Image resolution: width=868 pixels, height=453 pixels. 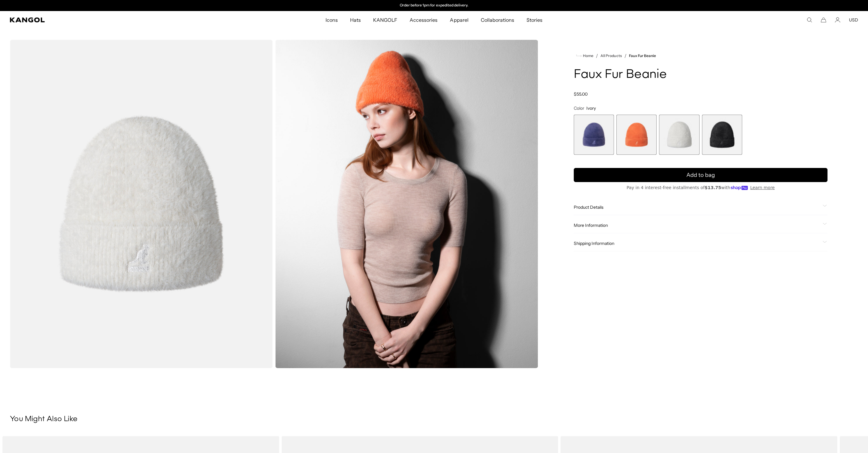 I want to click on span: Home, so click(x=587, y=56).